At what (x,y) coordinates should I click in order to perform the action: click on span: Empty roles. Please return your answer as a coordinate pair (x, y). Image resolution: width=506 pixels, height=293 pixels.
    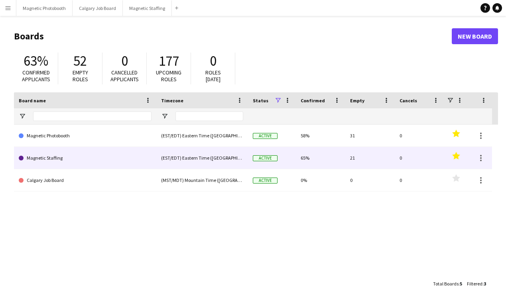
    Looking at the image, I should click on (80, 76).